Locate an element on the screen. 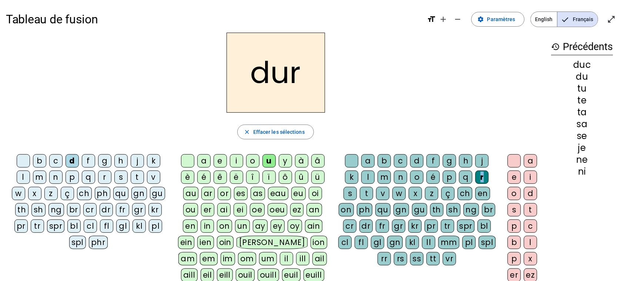  div: kl is located at coordinates (413, 242).